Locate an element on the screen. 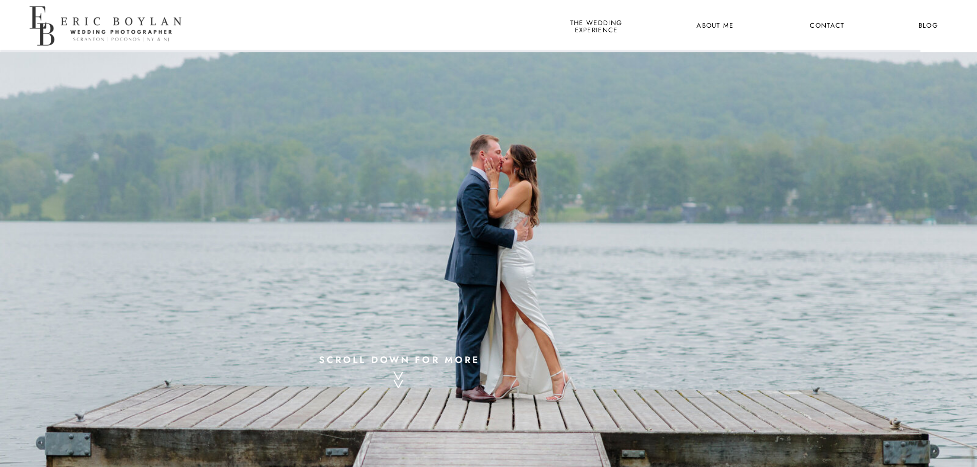 The height and width of the screenshot is (467, 977). nav: Contact is located at coordinates (827, 26).